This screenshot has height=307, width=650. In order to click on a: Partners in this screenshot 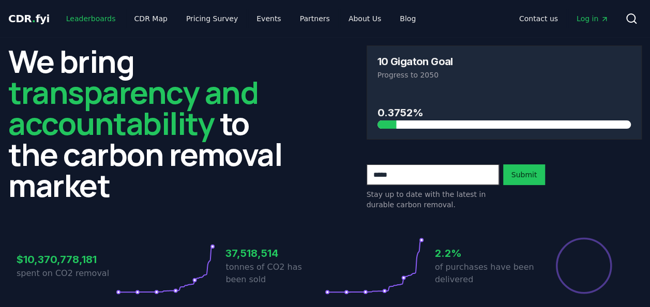, I will do `click(315, 19)`.